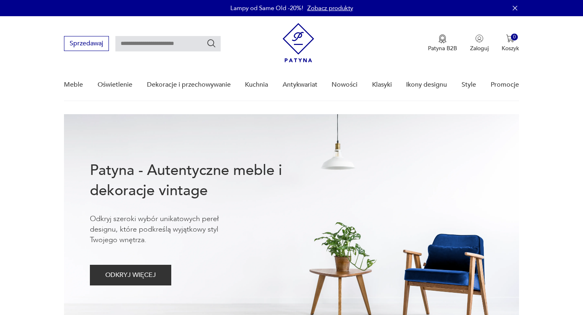 The image size is (583, 315). What do you see at coordinates (130, 275) in the screenshot?
I see `button: ODKRYJ WIĘCEJ` at bounding box center [130, 275].